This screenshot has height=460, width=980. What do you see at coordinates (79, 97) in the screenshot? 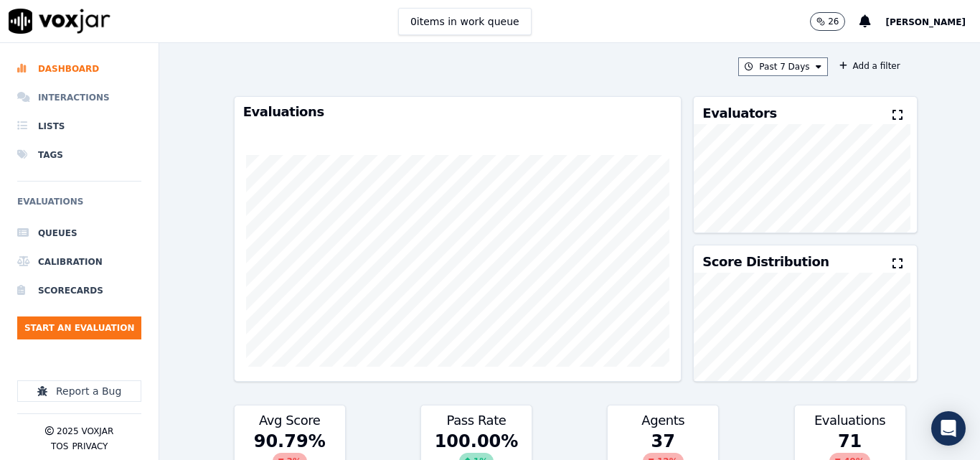
I see `li: Interactions` at bounding box center [79, 97].